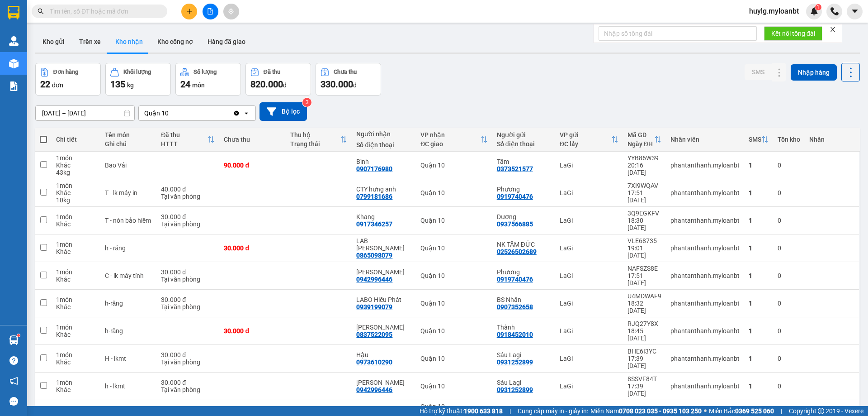  Describe the element at coordinates (515, 307) in the screenshot. I see `div: 0907352658` at that location.